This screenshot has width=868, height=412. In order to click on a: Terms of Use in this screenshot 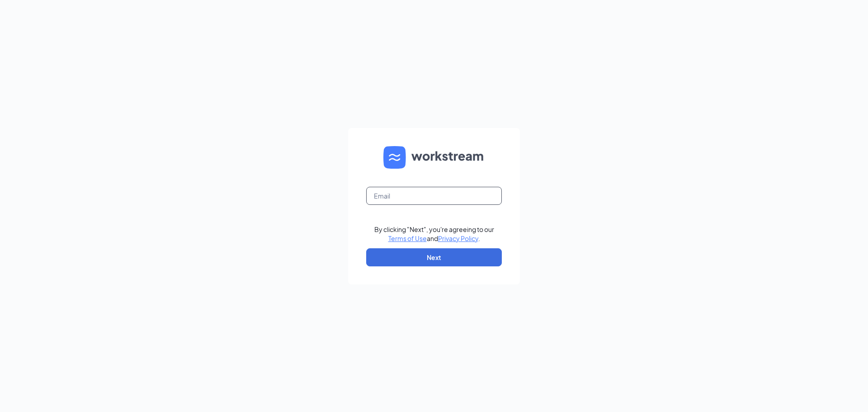, I will do `click(407, 238)`.